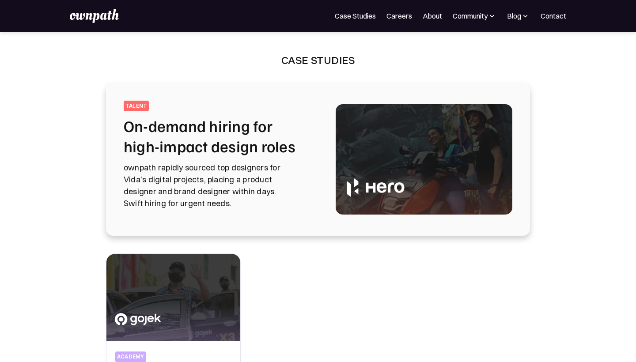 Image resolution: width=636 pixels, height=362 pixels. Describe the element at coordinates (219, 186) in the screenshot. I see `p: ownpath rapidly sourced top designers for Vida's digital projects, placing a product designer and...` at that location.